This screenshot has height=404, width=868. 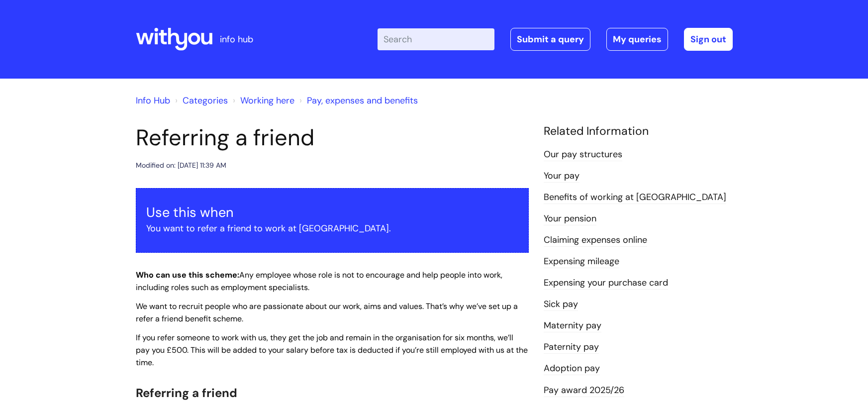 I want to click on a: Expensing your purchase card, so click(x=606, y=283).